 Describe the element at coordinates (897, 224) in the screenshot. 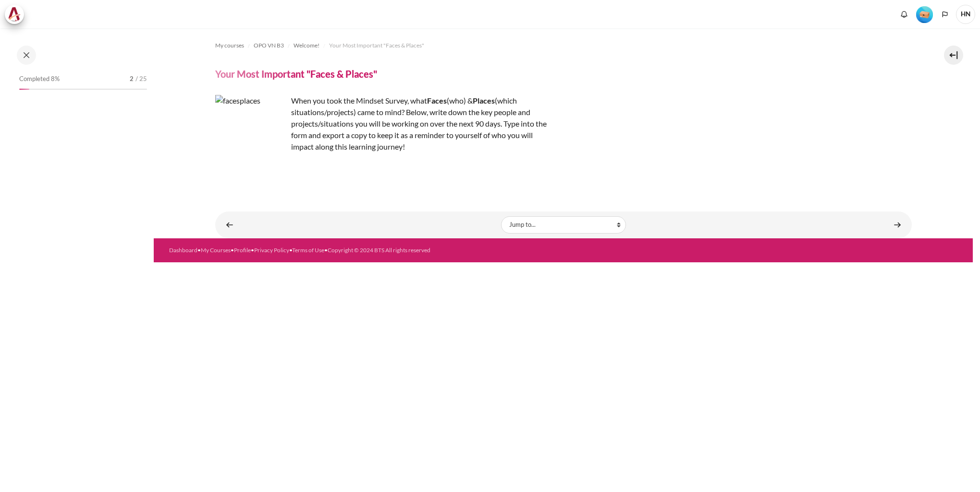

I see `a: Your Buddy Group! ►` at that location.